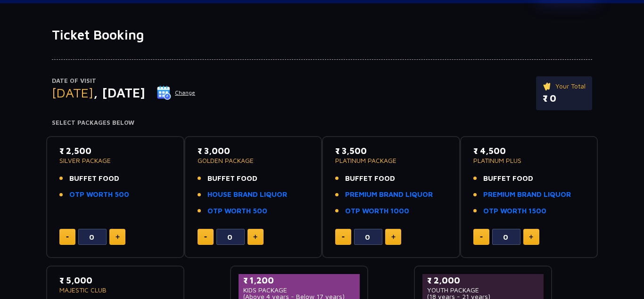 The height and width of the screenshot is (299, 644). I want to click on p: Your Total, so click(564, 86).